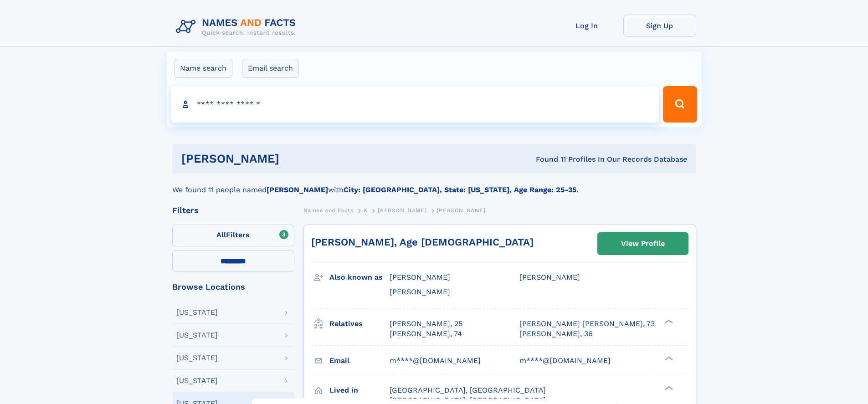  I want to click on h3: Email, so click(359, 361).